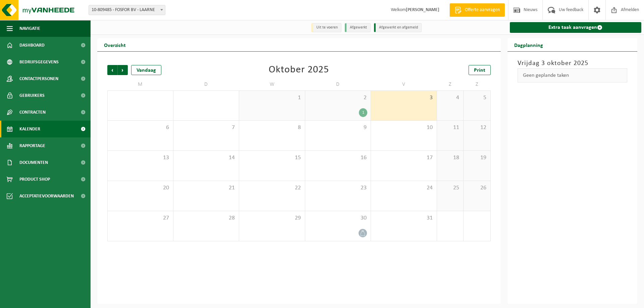 The image size is (644, 308). What do you see at coordinates (39, 79) in the screenshot?
I see `span: Contactpersonen` at bounding box center [39, 79].